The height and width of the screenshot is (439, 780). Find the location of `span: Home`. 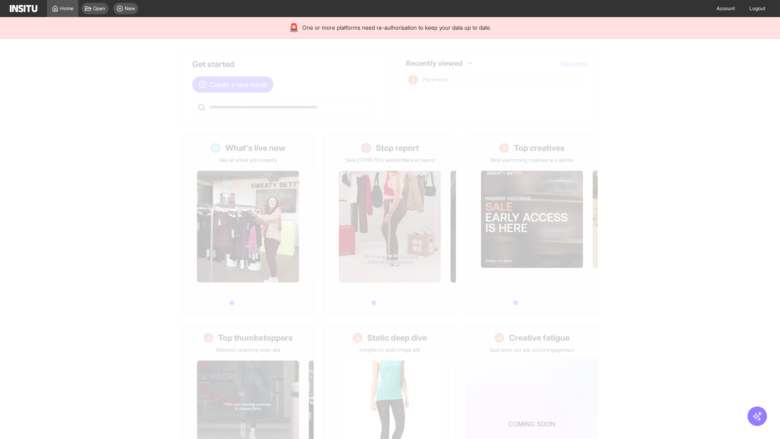

span: Home is located at coordinates (67, 9).